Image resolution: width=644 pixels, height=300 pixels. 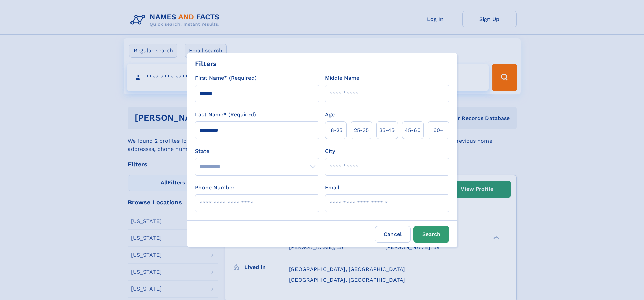 What do you see at coordinates (215, 188) in the screenshot?
I see `label: Phone Number` at bounding box center [215, 188].